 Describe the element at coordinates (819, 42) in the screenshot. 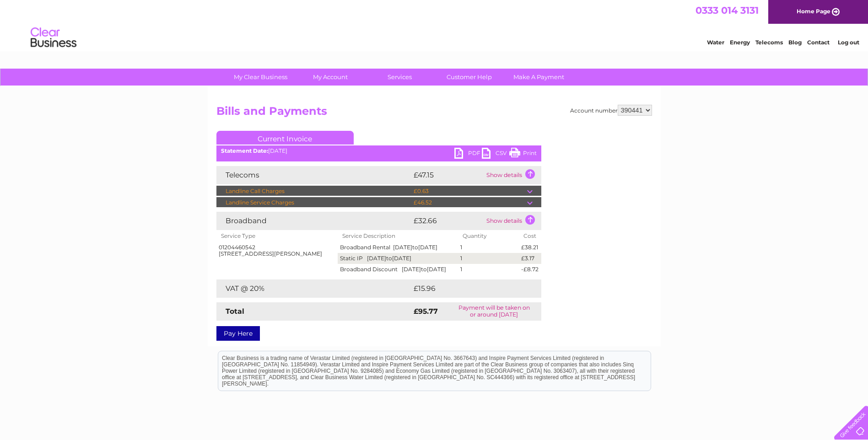

I see `a: Contact` at that location.